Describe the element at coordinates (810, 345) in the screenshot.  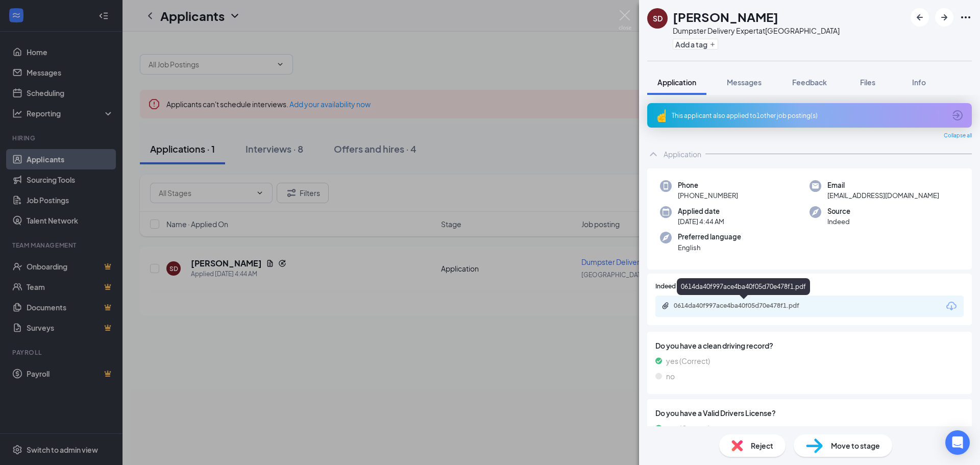
I see `span: Do you have a clean driving record?` at that location.